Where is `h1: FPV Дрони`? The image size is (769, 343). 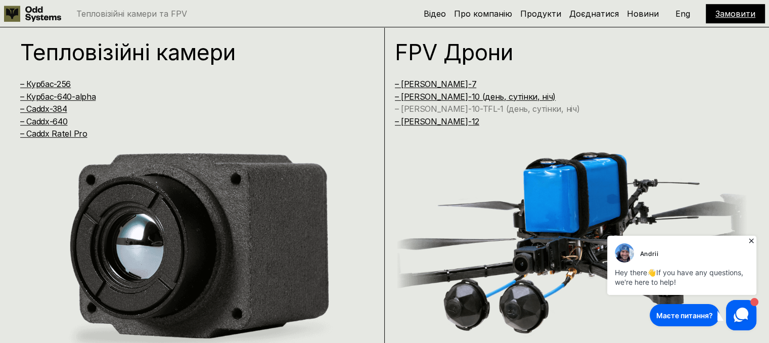 h1: FPV Дрони is located at coordinates (561, 52).